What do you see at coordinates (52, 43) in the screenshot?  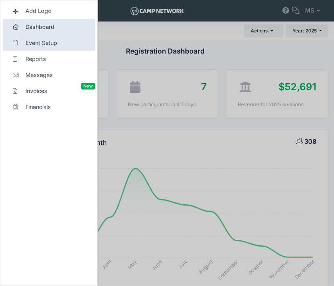 I see `span: Event Setup` at bounding box center [52, 43].